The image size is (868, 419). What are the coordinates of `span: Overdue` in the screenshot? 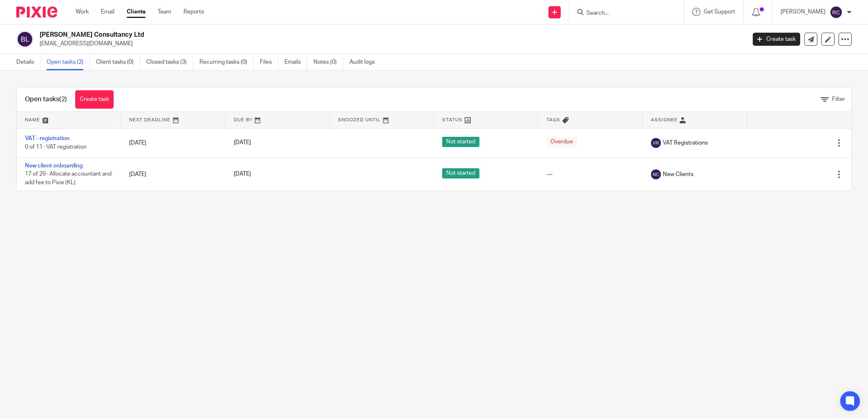 It's located at (562, 142).